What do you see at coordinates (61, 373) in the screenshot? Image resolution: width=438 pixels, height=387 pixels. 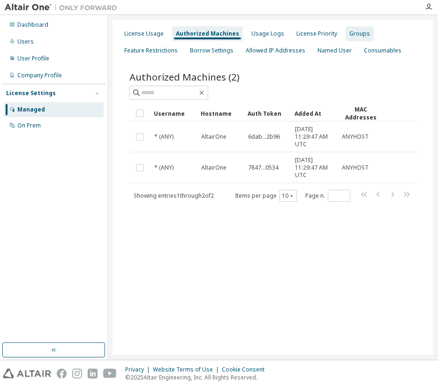 I see `img: facebook.svg` at bounding box center [61, 373].